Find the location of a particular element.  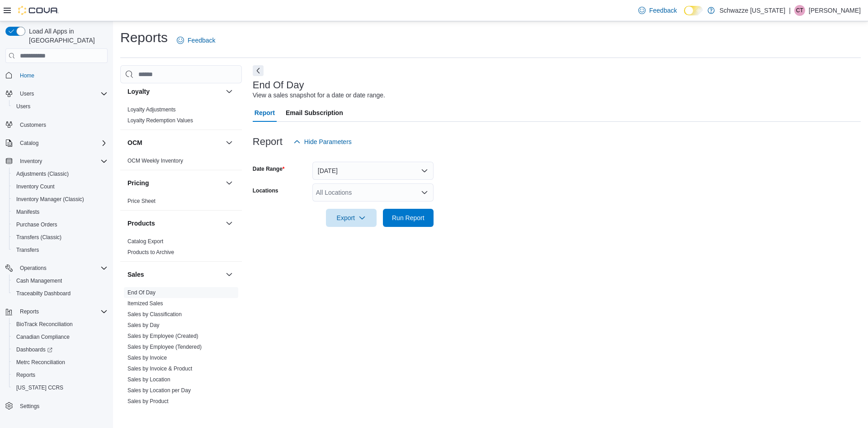

span: Sales by Day is located at coordinates (144, 325).